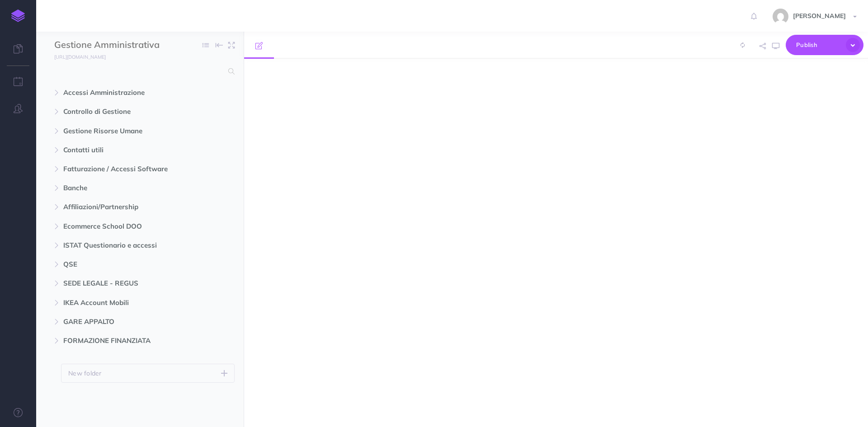  I want to click on img: 773ddf364f97774a49de44848d81cdba.jpg, so click(780, 16).